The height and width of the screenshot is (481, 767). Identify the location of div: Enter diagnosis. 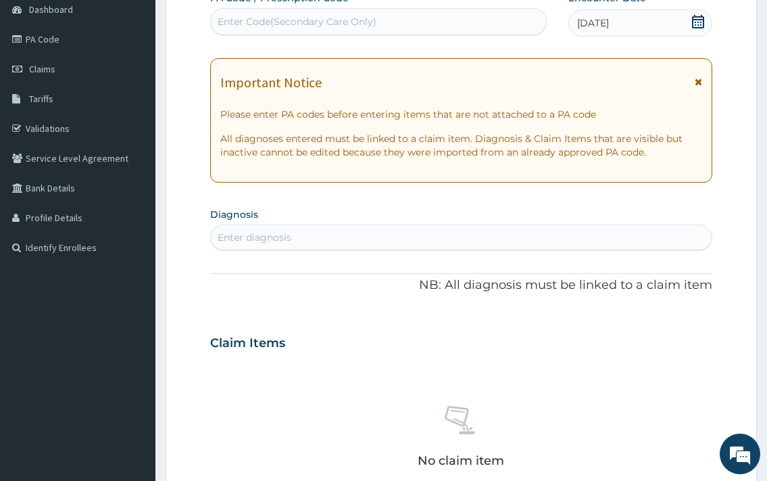
(254, 237).